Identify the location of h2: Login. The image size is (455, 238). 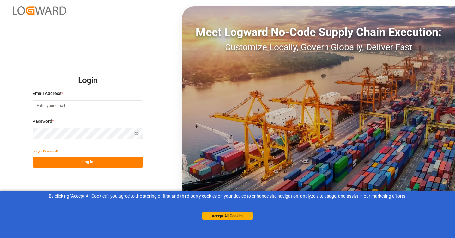
(88, 81).